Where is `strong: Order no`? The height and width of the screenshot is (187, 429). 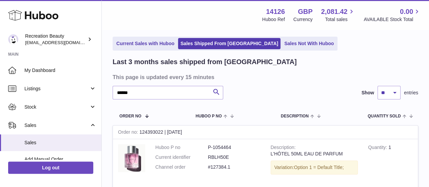
strong: Order no is located at coordinates (129, 133).